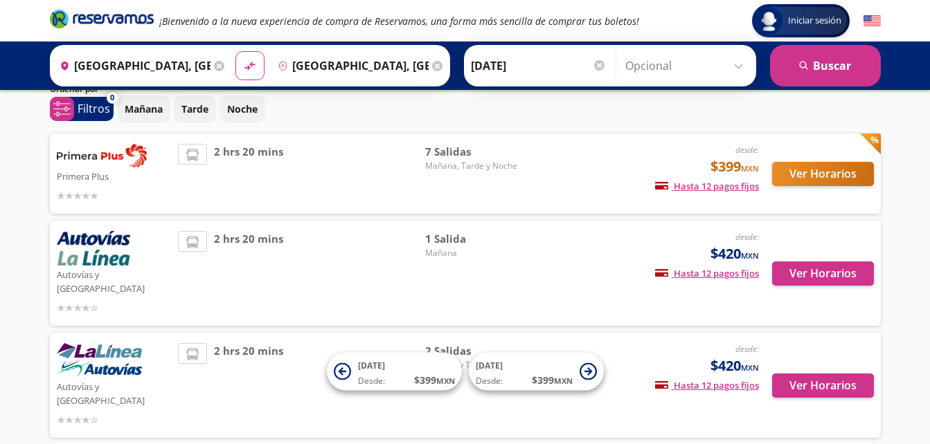 The height and width of the screenshot is (444, 930). I want to click on button: Noche, so click(242, 109).